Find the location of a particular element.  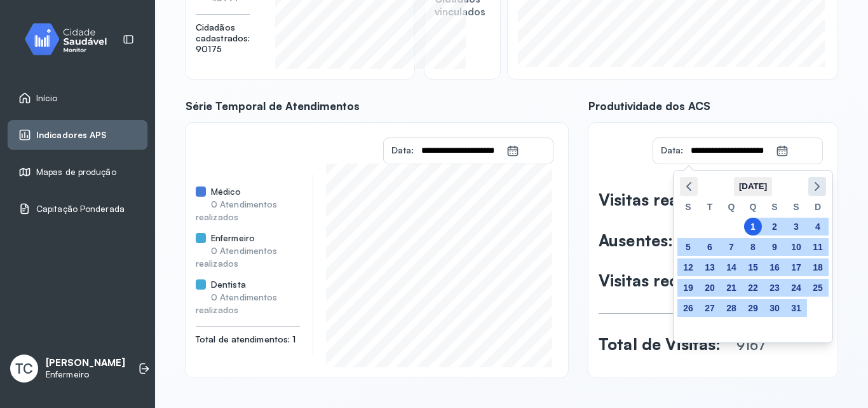

div: terça-feira, 27 de mai. de 2025 is located at coordinates (710, 308).